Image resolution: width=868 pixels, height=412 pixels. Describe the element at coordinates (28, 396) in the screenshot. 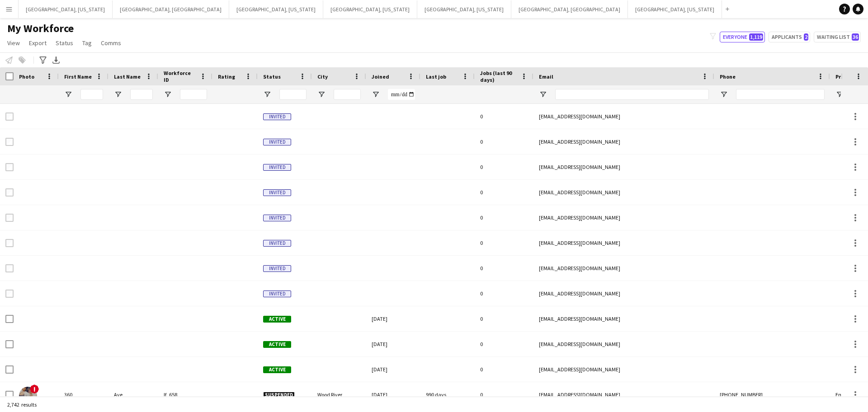

I see `img: 360 Ave` at that location.